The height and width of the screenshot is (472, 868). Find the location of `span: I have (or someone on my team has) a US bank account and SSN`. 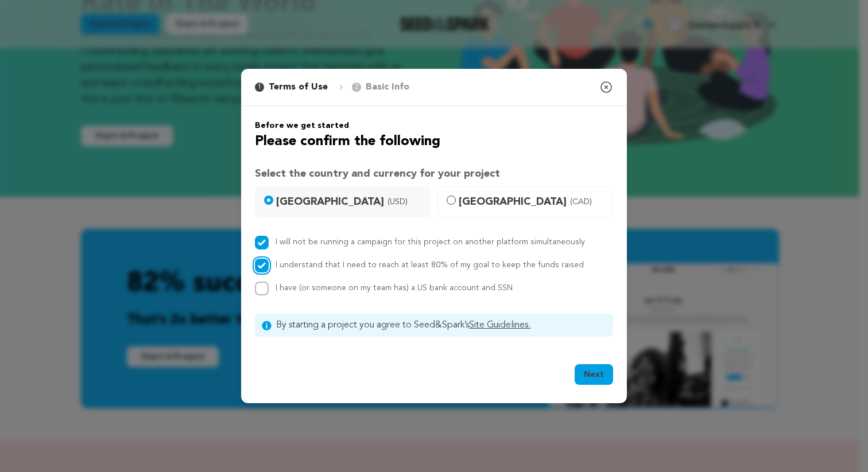

span: I have (or someone on my team has) a US bank account and SSN is located at coordinates (394, 288).